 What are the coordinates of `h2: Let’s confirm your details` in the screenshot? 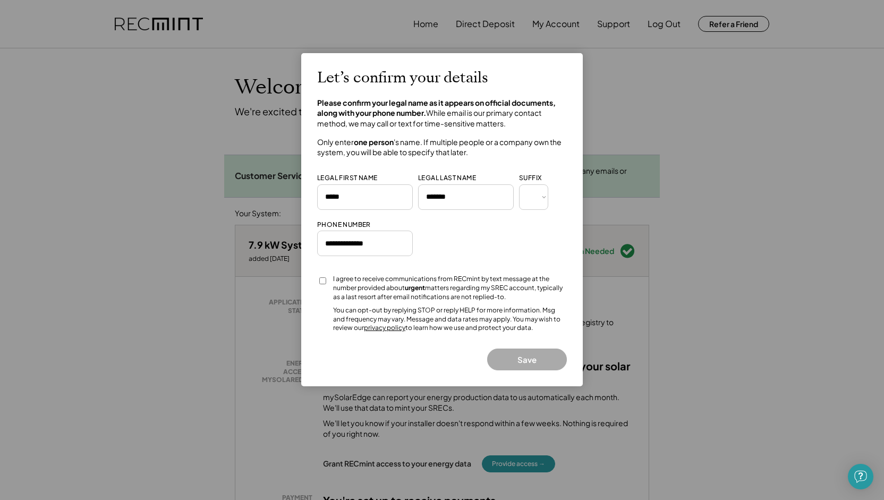 It's located at (402, 78).